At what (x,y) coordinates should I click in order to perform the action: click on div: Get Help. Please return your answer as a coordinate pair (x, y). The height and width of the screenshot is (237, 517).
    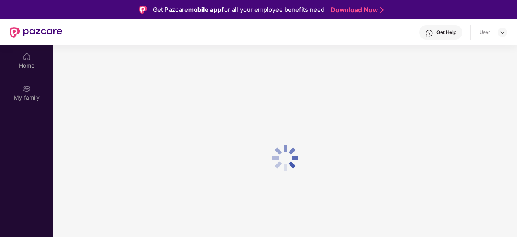
    Looking at the image, I should click on (446, 32).